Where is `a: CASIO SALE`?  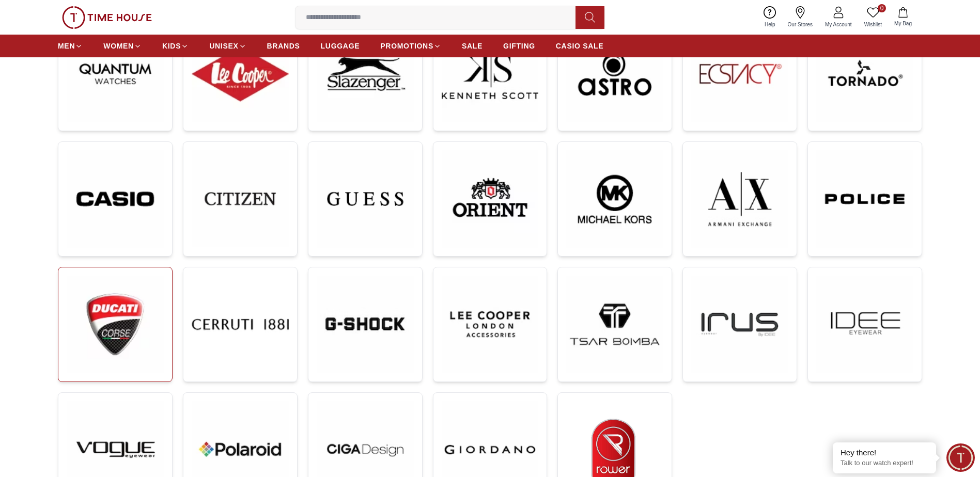
a: CASIO SALE is located at coordinates (580, 46).